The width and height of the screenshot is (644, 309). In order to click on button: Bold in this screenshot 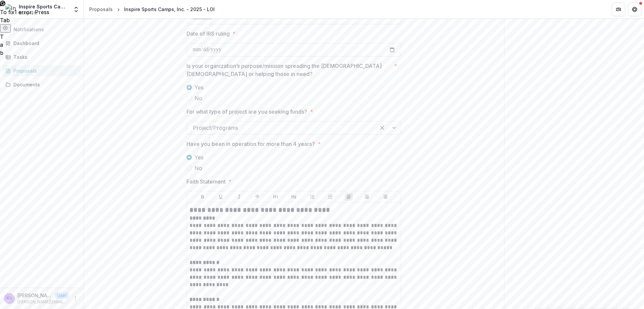, I will do `click(203, 197)`.